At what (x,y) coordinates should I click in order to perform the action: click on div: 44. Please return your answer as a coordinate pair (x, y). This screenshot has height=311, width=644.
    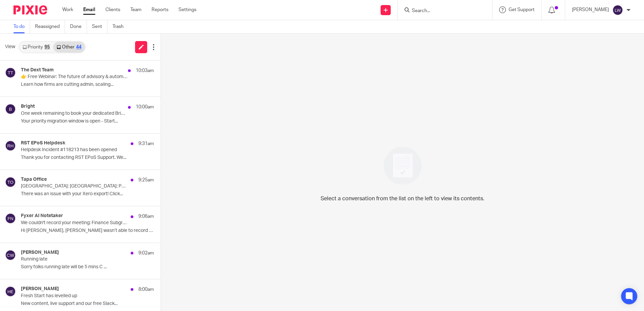
    Looking at the image, I should click on (79, 47).